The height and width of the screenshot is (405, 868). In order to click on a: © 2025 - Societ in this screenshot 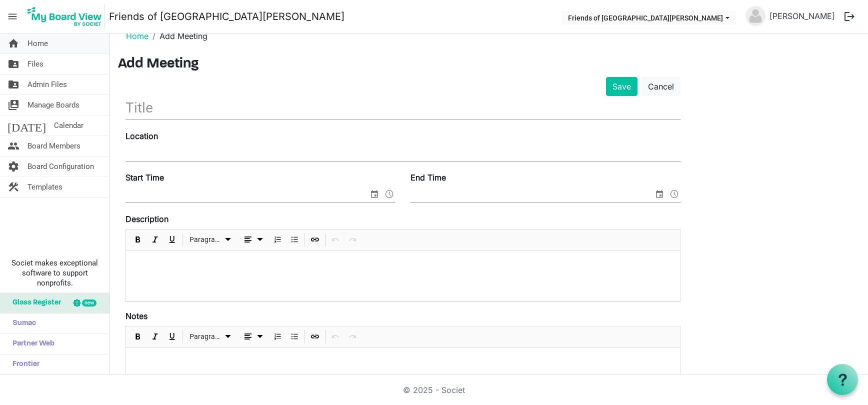, I will do `click(434, 391)`.